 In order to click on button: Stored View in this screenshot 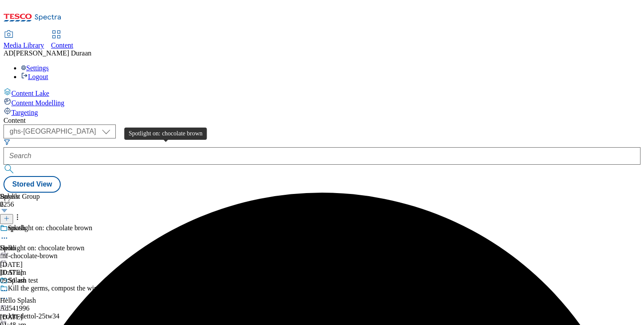, I will do `click(32, 184)`.